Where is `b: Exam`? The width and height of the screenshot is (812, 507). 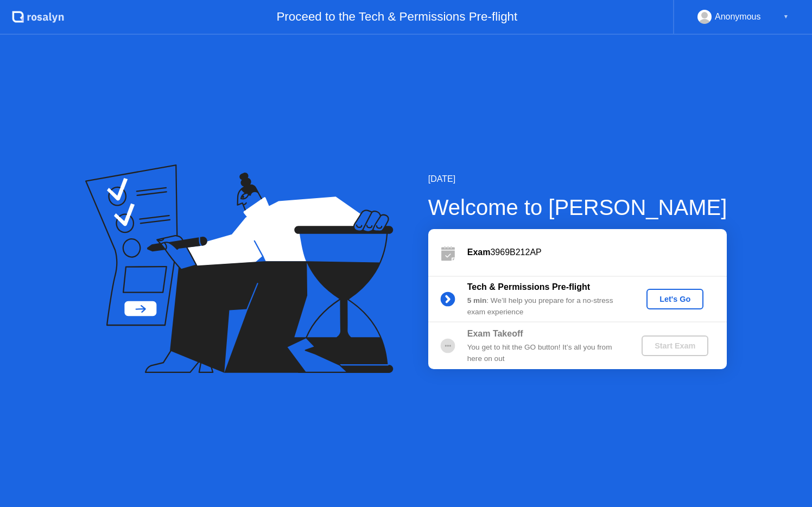
b: Exam is located at coordinates (478, 252).